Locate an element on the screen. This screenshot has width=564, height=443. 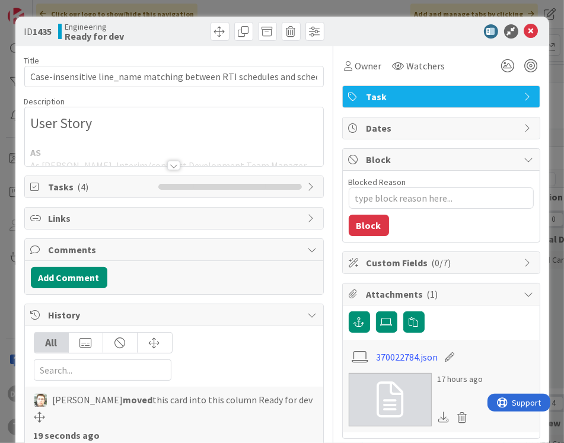
b: 19 seconds ago is located at coordinates (67, 435).